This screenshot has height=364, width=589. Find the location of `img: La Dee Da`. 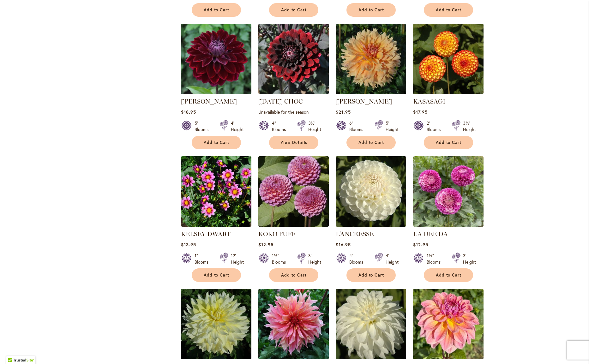

img: La Dee Da is located at coordinates (448, 191).